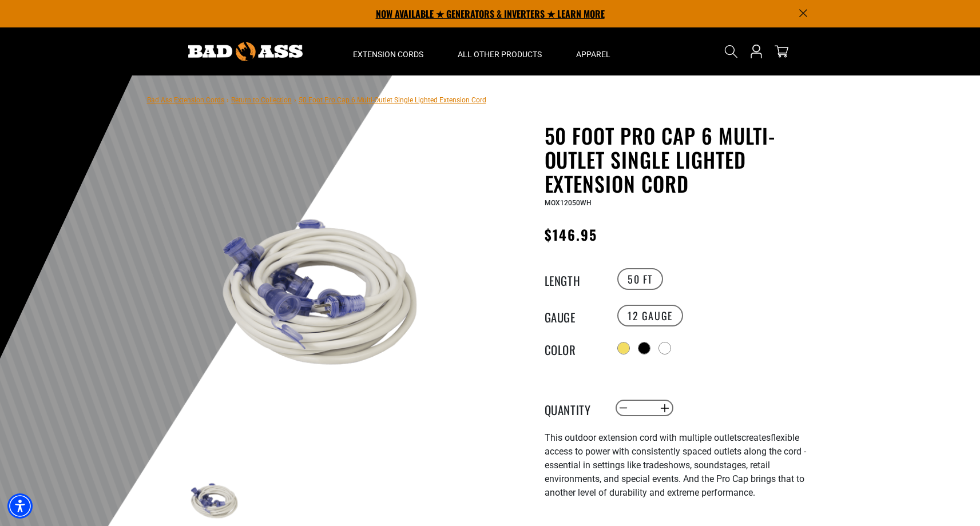 The height and width of the screenshot is (526, 980). What do you see at coordinates (593, 51) in the screenshot?
I see `summary: Apparel` at bounding box center [593, 51].